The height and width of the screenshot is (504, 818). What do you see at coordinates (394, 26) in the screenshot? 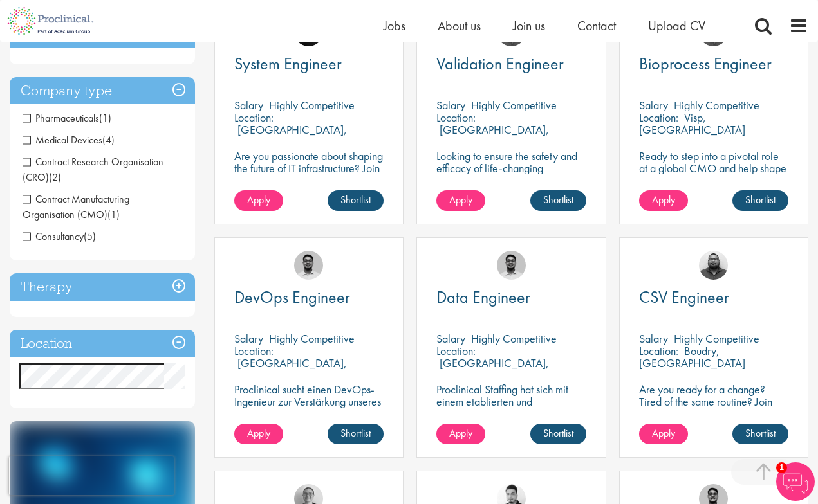
I see `span: Jobs` at bounding box center [394, 26].